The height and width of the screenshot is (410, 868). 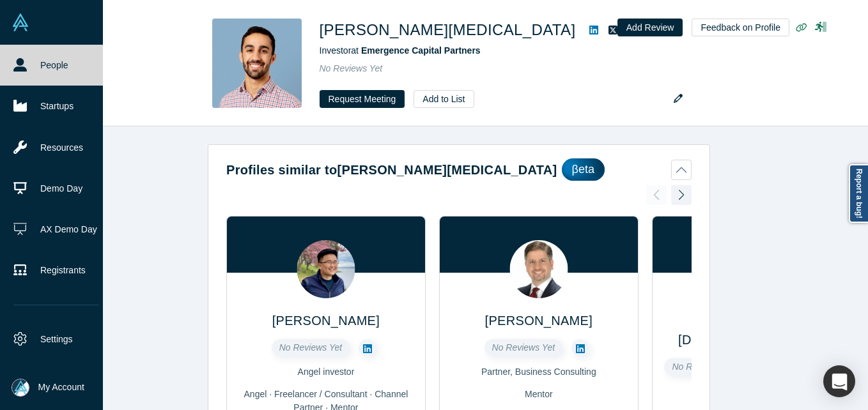 What do you see at coordinates (326, 269) in the screenshot?
I see `img: Daniel Shi's Profile Image` at bounding box center [326, 269].